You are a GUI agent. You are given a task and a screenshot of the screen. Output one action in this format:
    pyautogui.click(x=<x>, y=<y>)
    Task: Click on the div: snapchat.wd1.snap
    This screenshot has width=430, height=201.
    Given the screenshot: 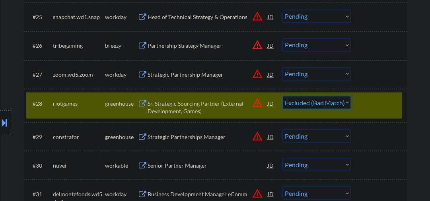 What is the action you would take?
    pyautogui.click(x=79, y=17)
    